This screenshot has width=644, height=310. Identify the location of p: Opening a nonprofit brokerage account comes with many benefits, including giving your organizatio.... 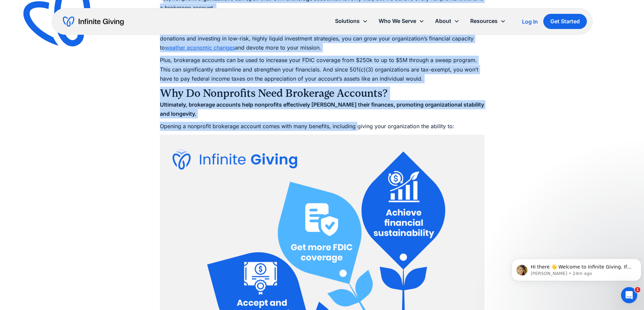
(322, 126).